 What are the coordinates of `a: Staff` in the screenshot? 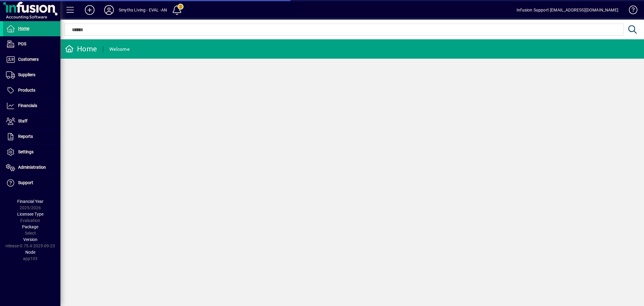 It's located at (32, 121).